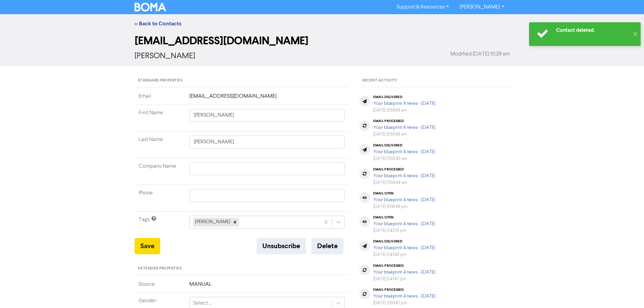  What do you see at coordinates (242, 269) in the screenshot?
I see `div: Extended Properties` at bounding box center [242, 269].